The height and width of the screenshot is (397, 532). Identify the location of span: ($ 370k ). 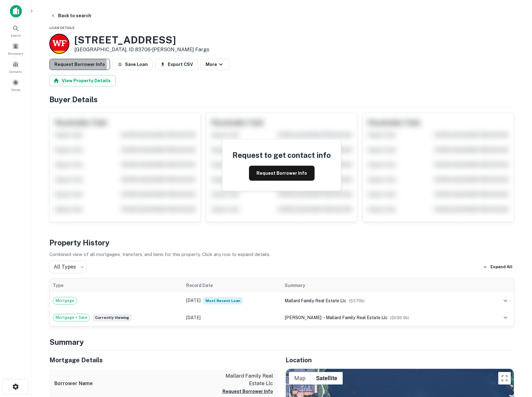
(356, 301).